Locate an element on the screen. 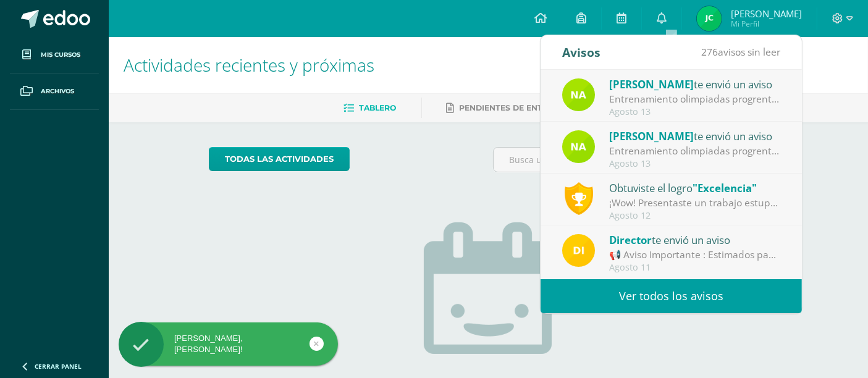 This screenshot has width=868, height=378. span: Cerrar panel is located at coordinates (58, 366).